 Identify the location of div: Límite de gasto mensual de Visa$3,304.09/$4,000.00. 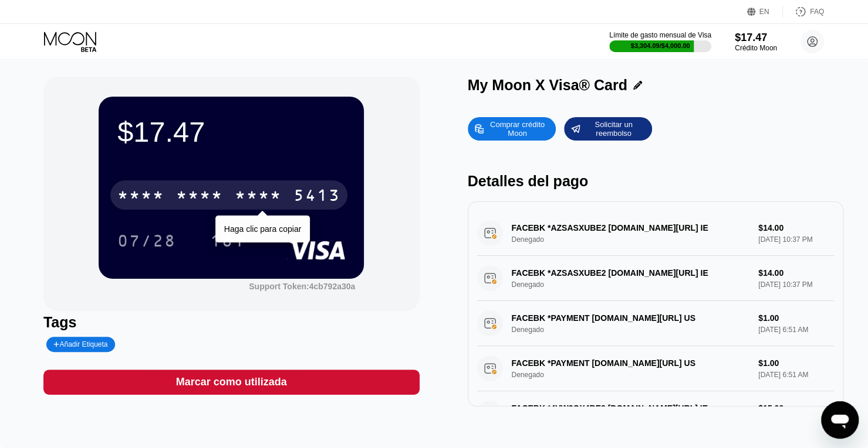
(660, 42).